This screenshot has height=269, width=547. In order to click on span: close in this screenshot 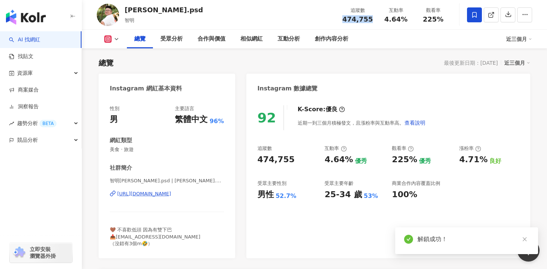, I will do `click(525, 239)`.